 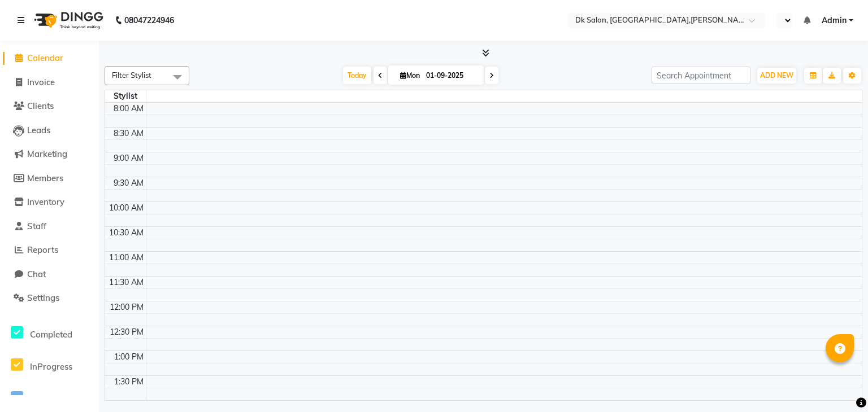 I want to click on div: 8:30 AM, so click(x=128, y=133).